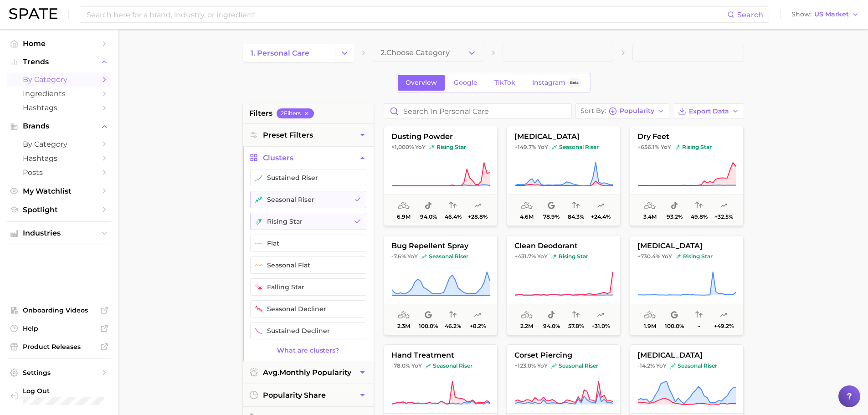 Image resolution: width=868 pixels, height=415 pixels. Describe the element at coordinates (698, 315) in the screenshot. I see `span: popularity convergence: Insufficient Data` at that location.